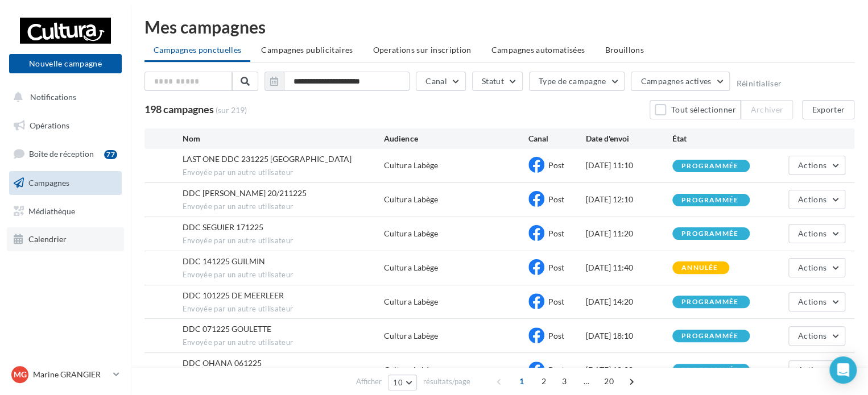 The image size is (868, 395). What do you see at coordinates (66, 153) in the screenshot?
I see `a: Boîte de réception77` at bounding box center [66, 153].